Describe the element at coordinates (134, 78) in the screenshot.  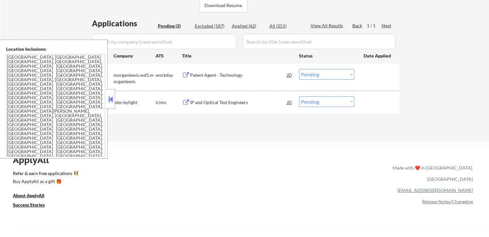
I see `div: morganlewis.wd5.morganlewis` at that location.